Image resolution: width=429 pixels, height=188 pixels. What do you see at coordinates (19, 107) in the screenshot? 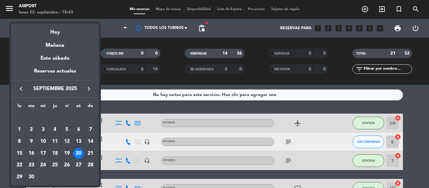
I see `th: lunes` at bounding box center [19, 107].